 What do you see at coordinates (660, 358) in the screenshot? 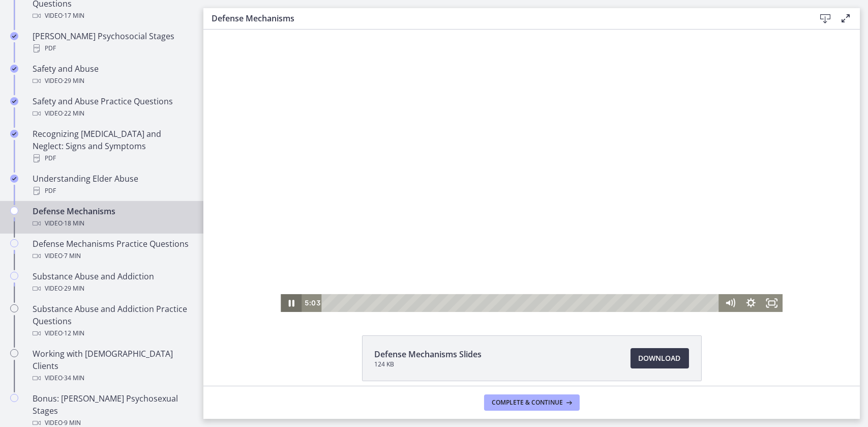
I see `a: Download` at bounding box center [660, 358].